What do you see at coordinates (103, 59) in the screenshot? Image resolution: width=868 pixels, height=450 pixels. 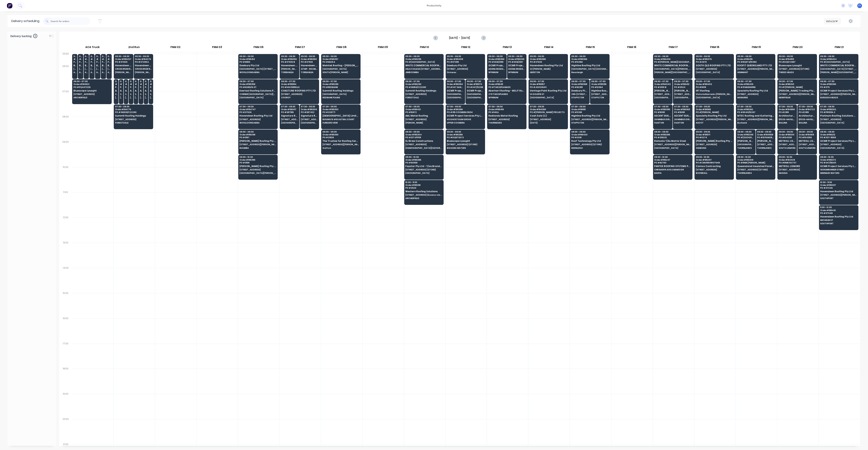 I see `span: # 195172` at bounding box center [103, 59].